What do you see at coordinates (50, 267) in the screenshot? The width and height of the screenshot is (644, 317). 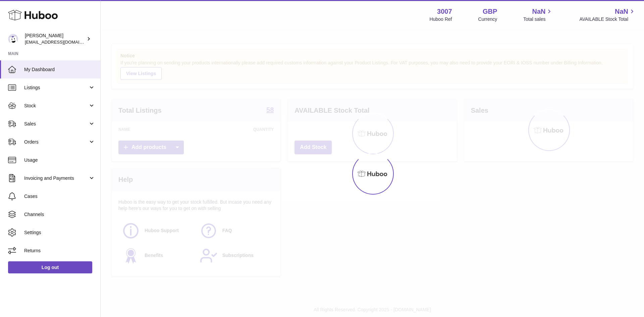 I see `a: Log out` at bounding box center [50, 267].